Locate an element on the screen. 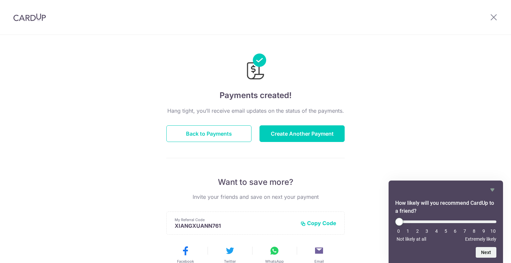  h2: How likely will you recommend CardUp to a friend? Select an option from 0 to 10, with 0 being Not... is located at coordinates (446, 207).